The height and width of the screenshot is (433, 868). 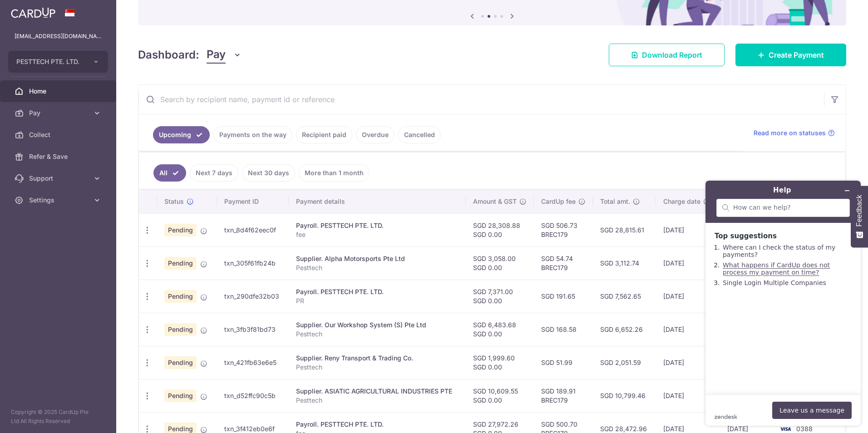 I want to click on span: Collect, so click(x=59, y=135).